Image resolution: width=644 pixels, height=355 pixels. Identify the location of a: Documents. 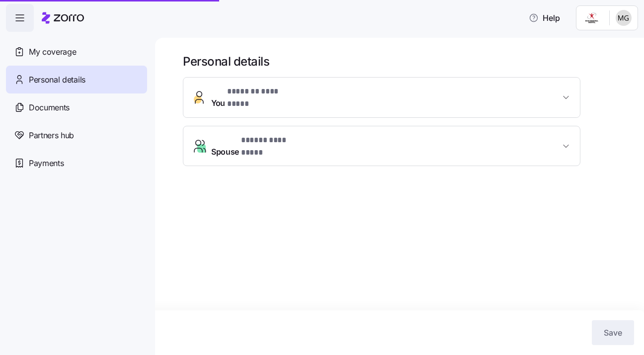
(76, 107).